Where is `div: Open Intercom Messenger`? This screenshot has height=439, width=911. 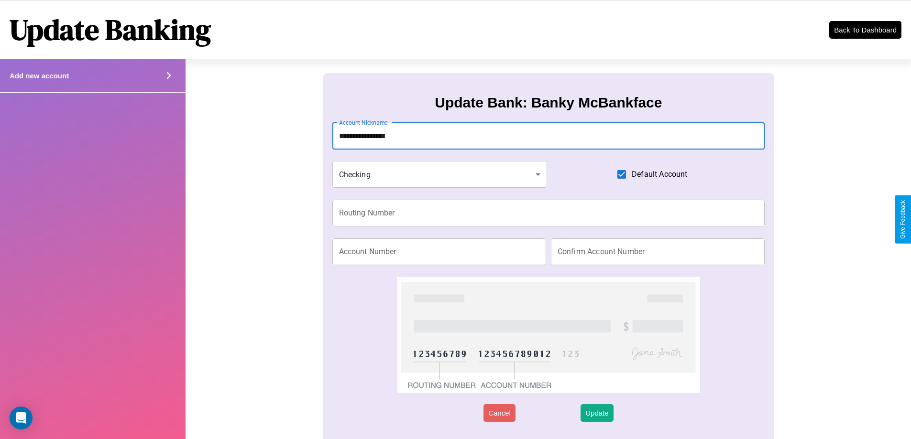
div: Open Intercom Messenger is located at coordinates (21, 418).